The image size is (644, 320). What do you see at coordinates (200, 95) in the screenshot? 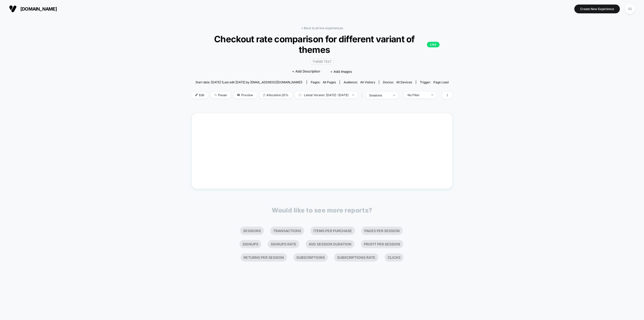
I see `span: Edit` at bounding box center [200, 95].